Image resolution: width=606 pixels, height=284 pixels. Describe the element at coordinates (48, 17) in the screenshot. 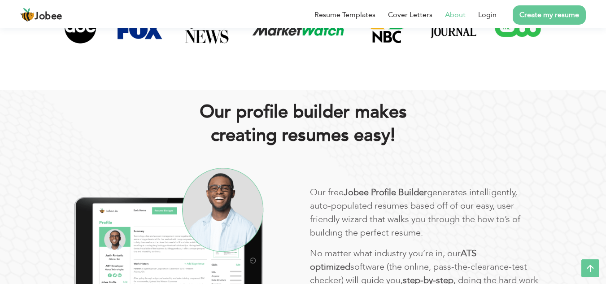

I see `span: Jobee` at that location.